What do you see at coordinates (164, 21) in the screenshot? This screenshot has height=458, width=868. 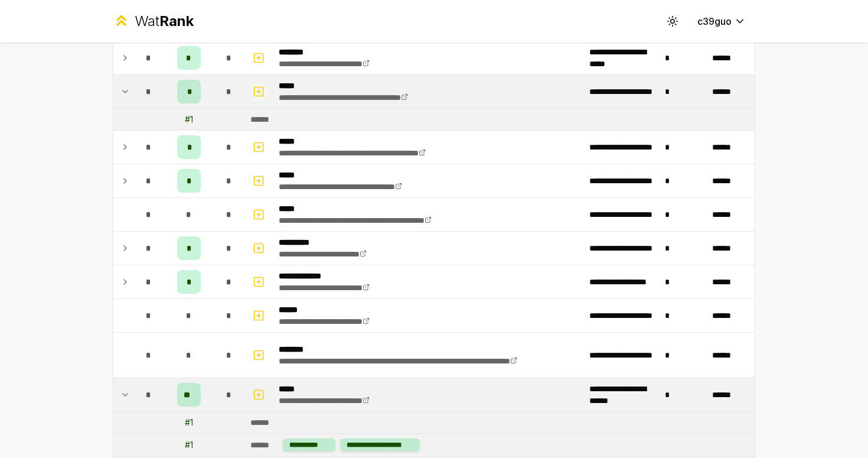 I see `div: Wat` at bounding box center [164, 21].